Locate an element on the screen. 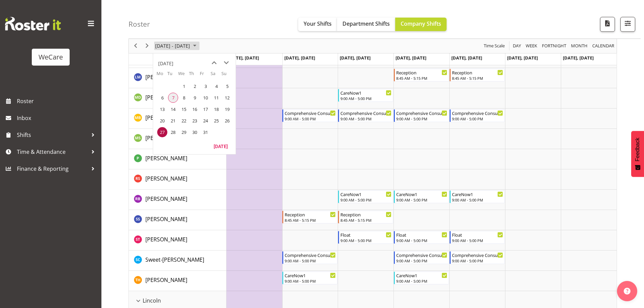 This screenshot has width=644, height=308. button: Company Shifts is located at coordinates (421, 25).